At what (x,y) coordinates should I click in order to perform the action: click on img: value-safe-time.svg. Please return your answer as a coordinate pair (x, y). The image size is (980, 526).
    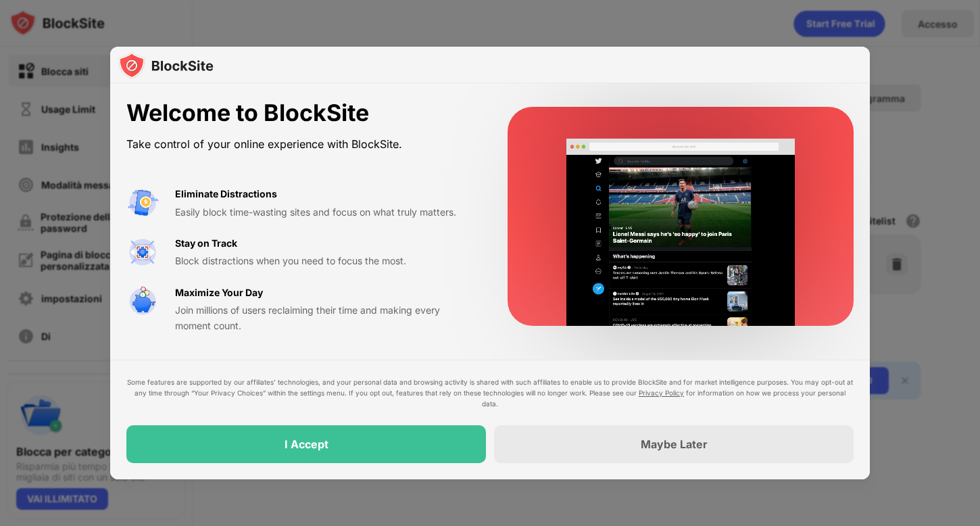
    Looking at the image, I should click on (142, 301).